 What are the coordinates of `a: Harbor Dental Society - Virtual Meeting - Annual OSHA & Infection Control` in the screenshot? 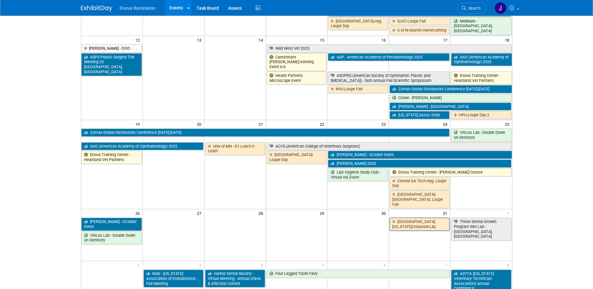 It's located at (235, 278).